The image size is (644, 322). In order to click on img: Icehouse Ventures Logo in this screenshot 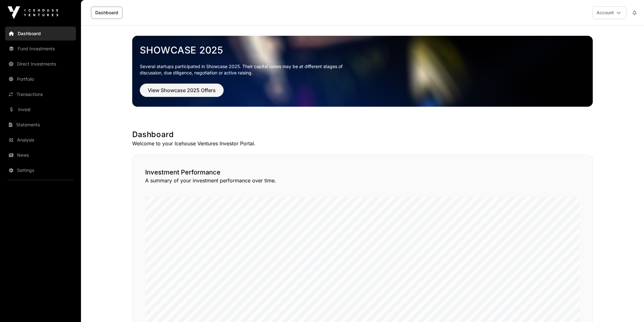, I will do `click(33, 13)`.